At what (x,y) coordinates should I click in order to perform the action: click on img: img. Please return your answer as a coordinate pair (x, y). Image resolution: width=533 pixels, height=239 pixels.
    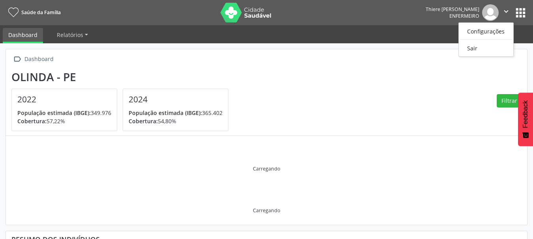
    Looking at the image, I should click on (490, 13).